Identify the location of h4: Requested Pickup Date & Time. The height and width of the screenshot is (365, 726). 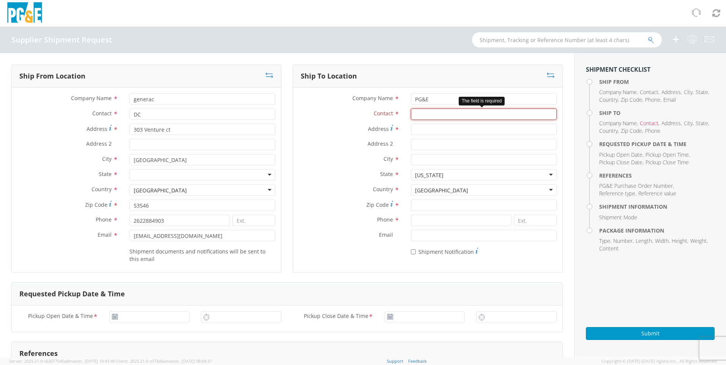
(657, 144).